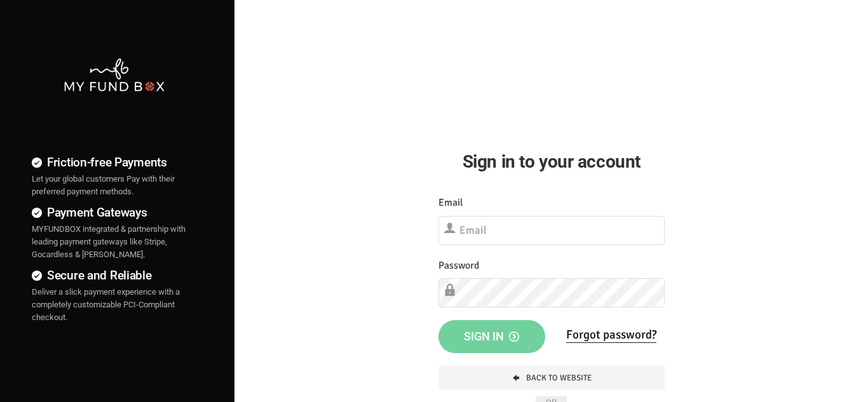 This screenshot has height=402, width=868. What do you see at coordinates (551, 378) in the screenshot?
I see `a: Back To Website` at bounding box center [551, 378].